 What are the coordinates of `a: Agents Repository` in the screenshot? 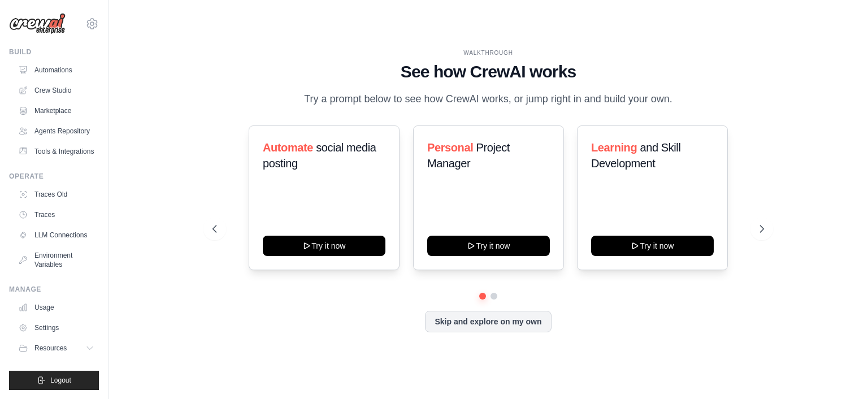 It's located at (56, 131).